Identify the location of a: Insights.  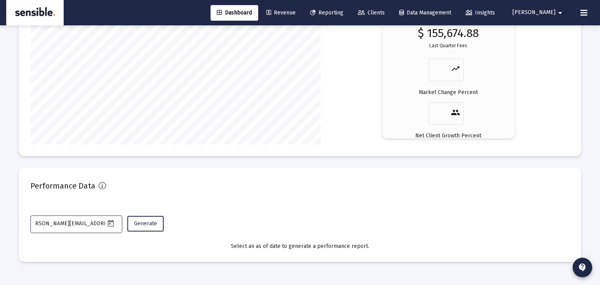
(480, 13).